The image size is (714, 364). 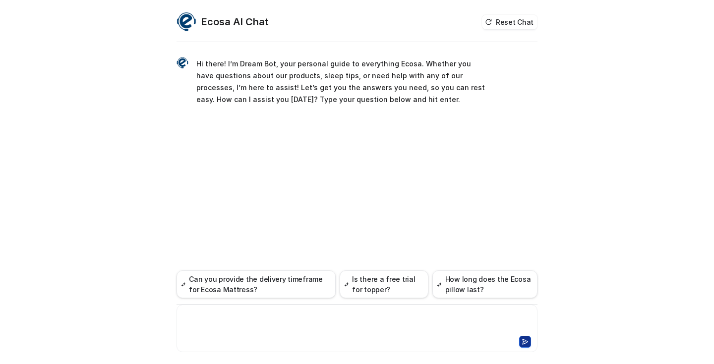 I want to click on button: Can you provide the delivery timeframe for Ecosa Mattress?, so click(x=256, y=285).